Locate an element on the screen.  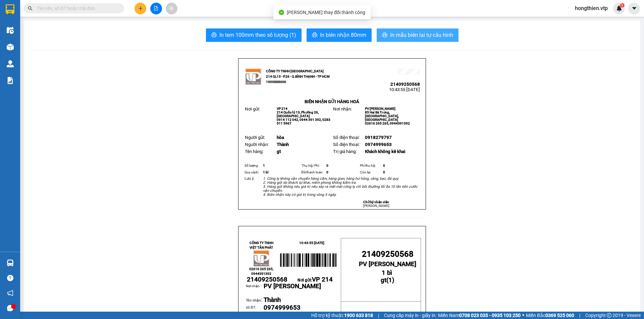
button: printerIn mẫu biên lai tự cấu hình is located at coordinates (418, 35).